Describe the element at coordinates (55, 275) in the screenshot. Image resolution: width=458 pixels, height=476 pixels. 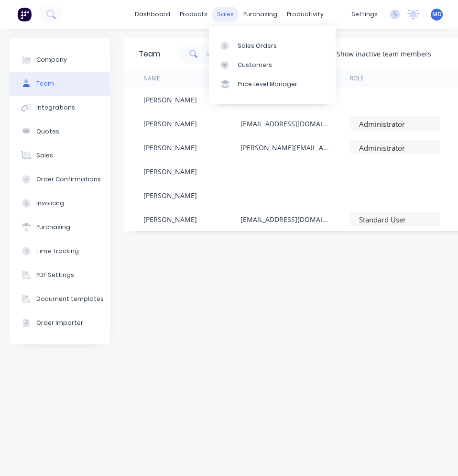
I see `div: PDF Settings` at that location.